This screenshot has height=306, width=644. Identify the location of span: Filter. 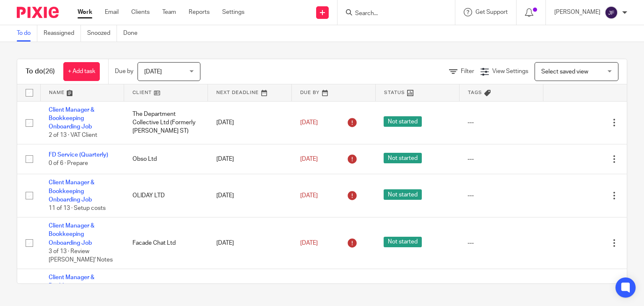
(468, 72).